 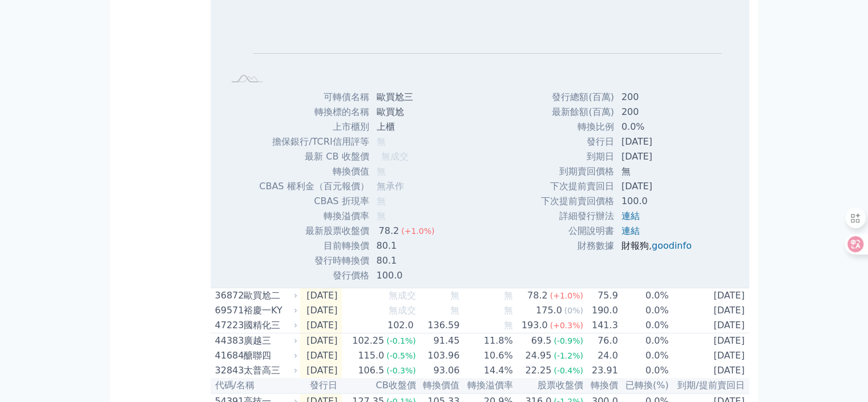 I want to click on div: 69.5, so click(x=542, y=340).